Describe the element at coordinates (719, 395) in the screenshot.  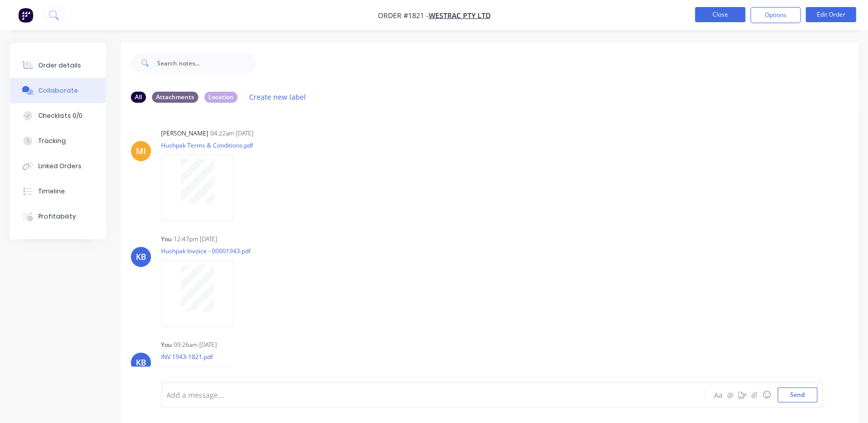
I see `button: Aa` at that location.